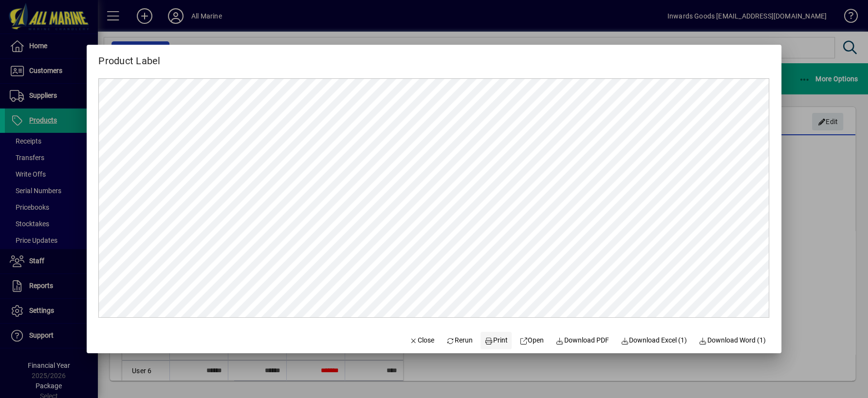  What do you see at coordinates (460, 341) in the screenshot?
I see `span: Rerun` at bounding box center [460, 341].